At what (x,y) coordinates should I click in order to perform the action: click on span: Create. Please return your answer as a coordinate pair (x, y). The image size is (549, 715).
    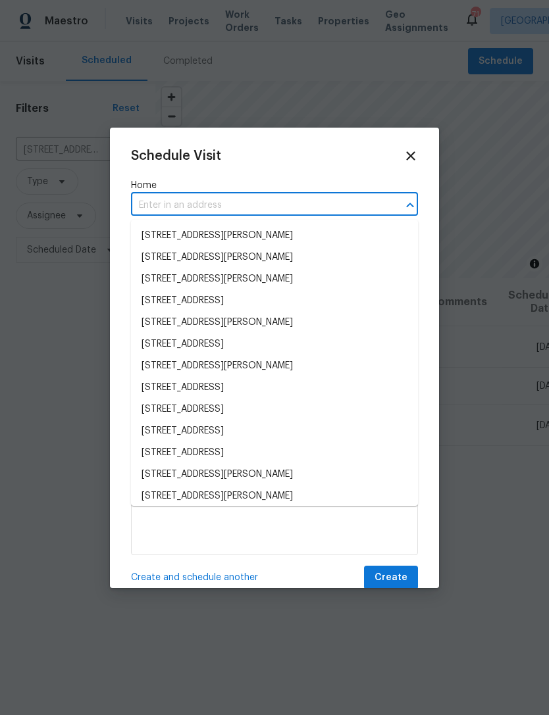
    Looking at the image, I should click on (391, 578).